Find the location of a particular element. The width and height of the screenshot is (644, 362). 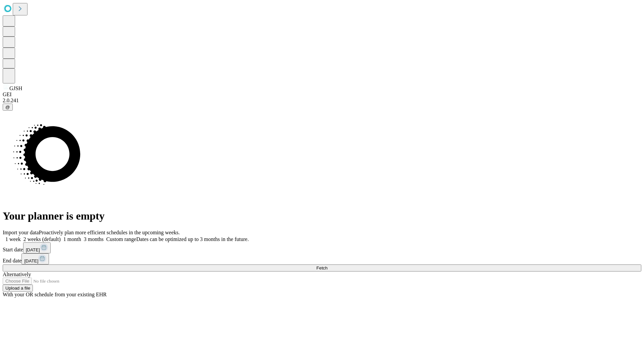

h1: Your planner is empty is located at coordinates (322, 216).